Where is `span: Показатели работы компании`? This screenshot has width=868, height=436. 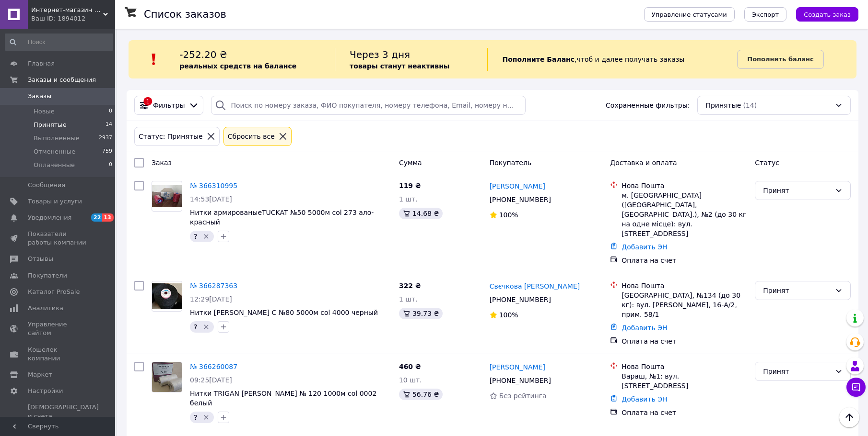
span: Показатели работы компании is located at coordinates (58, 238).